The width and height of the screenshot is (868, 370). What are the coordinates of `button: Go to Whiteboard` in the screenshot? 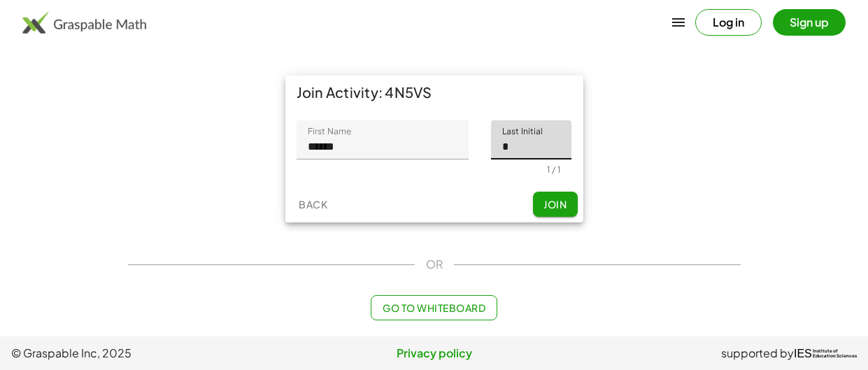 It's located at (434, 308).